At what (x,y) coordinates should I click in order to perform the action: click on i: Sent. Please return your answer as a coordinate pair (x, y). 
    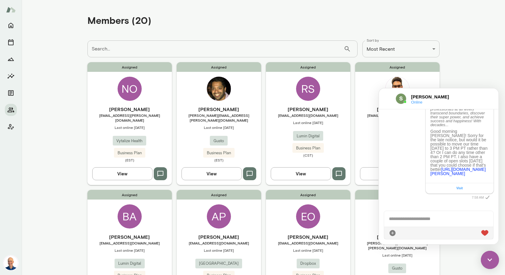
    Looking at the image, I should click on (109, 109).